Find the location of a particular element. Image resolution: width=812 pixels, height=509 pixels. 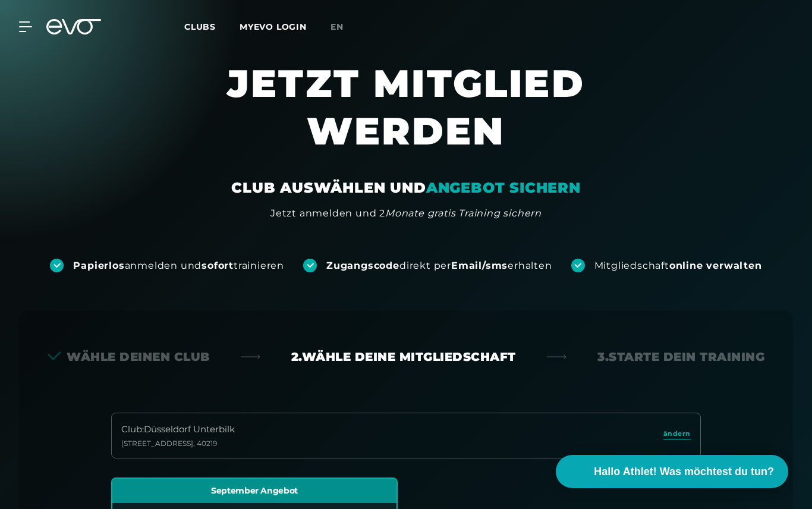

div: direkt per erhalten is located at coordinates (438, 266).